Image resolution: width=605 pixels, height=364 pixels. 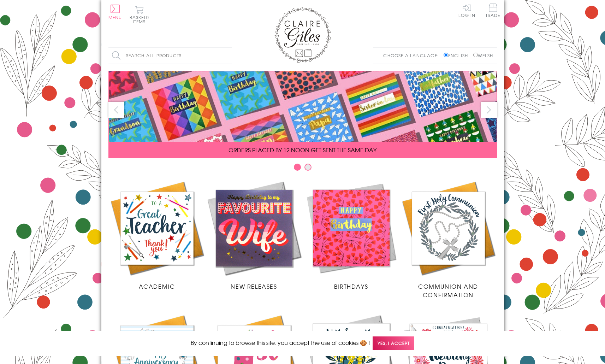 What do you see at coordinates (297, 167) in the screenshot?
I see `button: Carousel Page 1 (Current Slide)` at bounding box center [297, 167].